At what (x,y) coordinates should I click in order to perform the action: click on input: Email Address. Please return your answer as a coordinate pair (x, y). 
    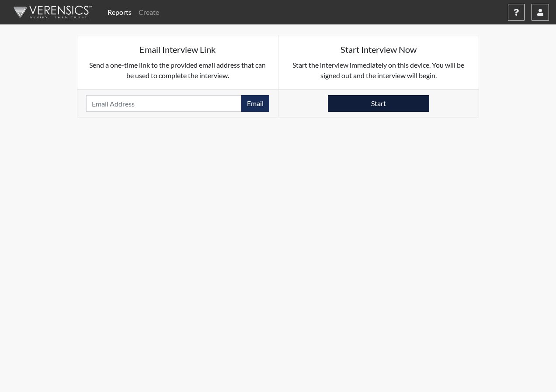
    Looking at the image, I should click on (164, 104).